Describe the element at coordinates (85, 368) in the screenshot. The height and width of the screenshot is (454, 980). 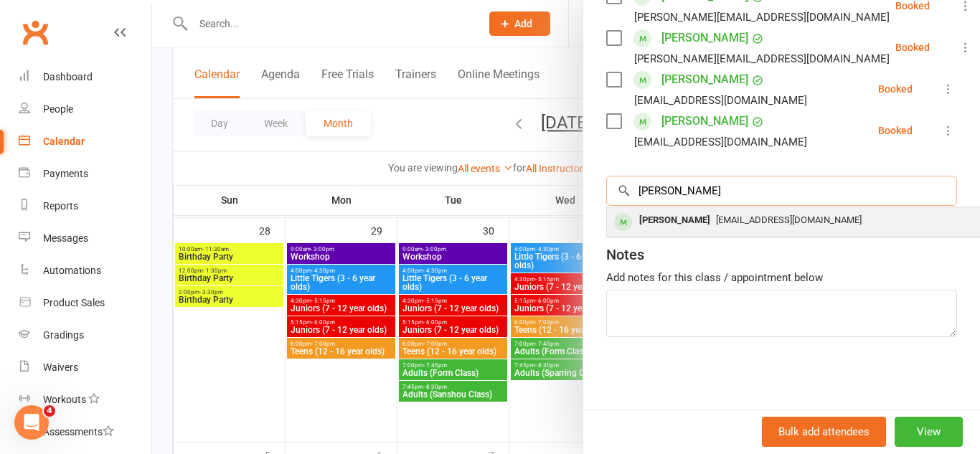
I see `a: Waivers` at that location.